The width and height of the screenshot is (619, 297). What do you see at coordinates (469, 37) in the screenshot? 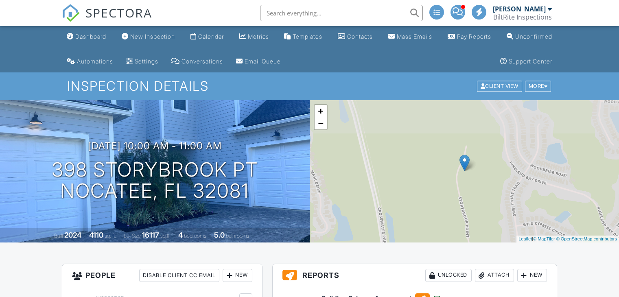
I see `a: Pay Reports` at bounding box center [469, 37].